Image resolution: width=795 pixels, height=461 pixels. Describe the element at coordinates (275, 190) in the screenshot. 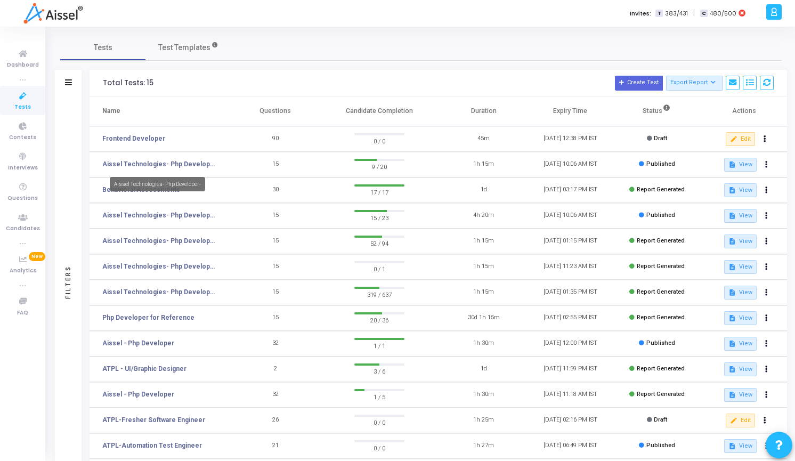

I see `td: 30` at that location.